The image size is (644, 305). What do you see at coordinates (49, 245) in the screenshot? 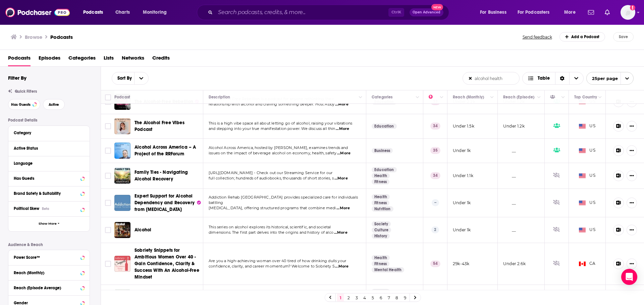
I see `p: Audience & Reach` at bounding box center [49, 245].